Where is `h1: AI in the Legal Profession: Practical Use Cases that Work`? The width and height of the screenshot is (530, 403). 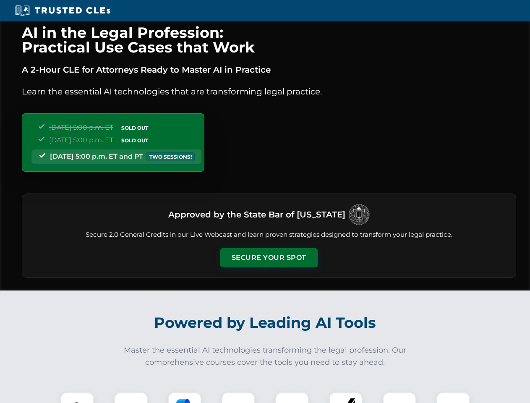
h1: AI in the Legal Profession: Practical Use Cases that Work is located at coordinates (269, 40).